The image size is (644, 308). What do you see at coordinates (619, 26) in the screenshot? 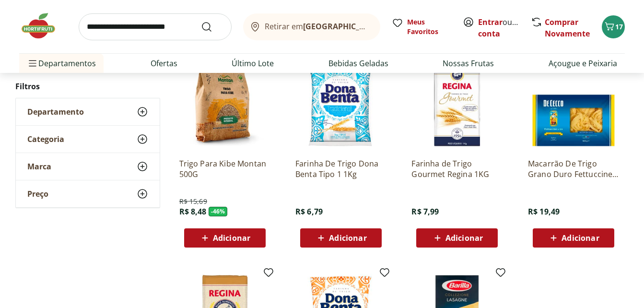
I see `span: 17` at bounding box center [619, 26].